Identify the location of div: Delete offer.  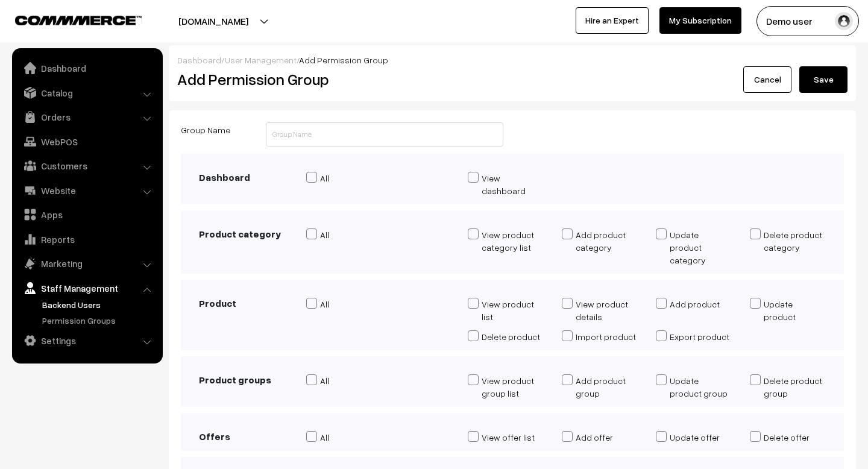
(787, 437).